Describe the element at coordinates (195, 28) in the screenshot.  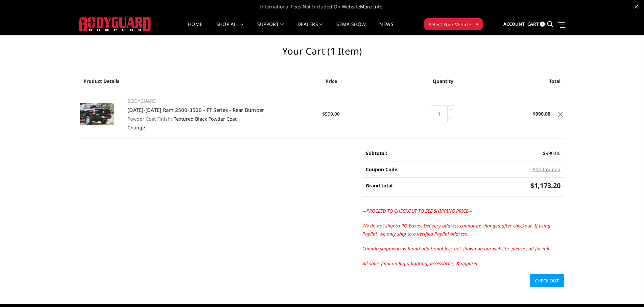
I see `a: Home` at that location.